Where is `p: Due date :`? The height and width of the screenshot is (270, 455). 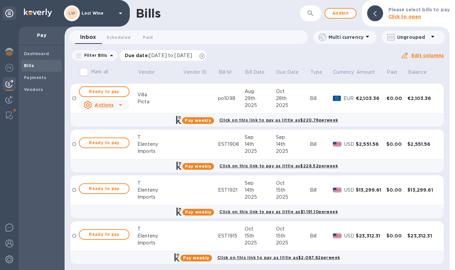
p: Due date : is located at coordinates (160, 56).